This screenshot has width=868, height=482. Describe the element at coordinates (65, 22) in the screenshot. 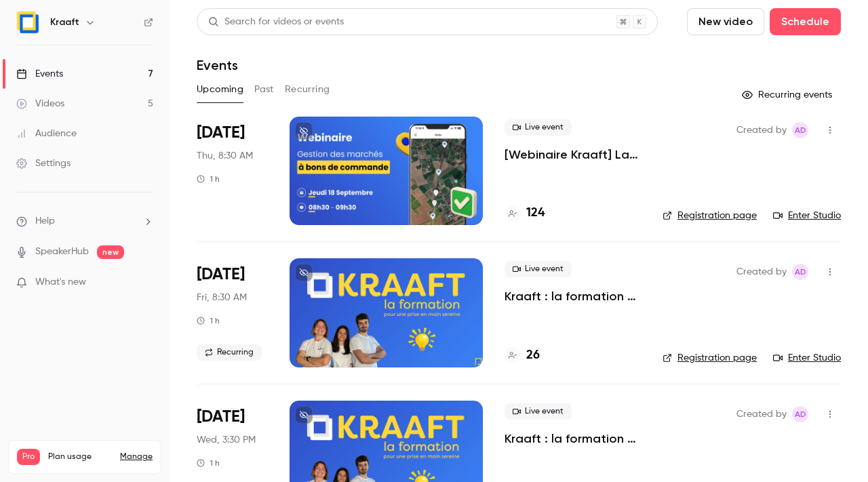

I see `h6: Kraaft` at that location.